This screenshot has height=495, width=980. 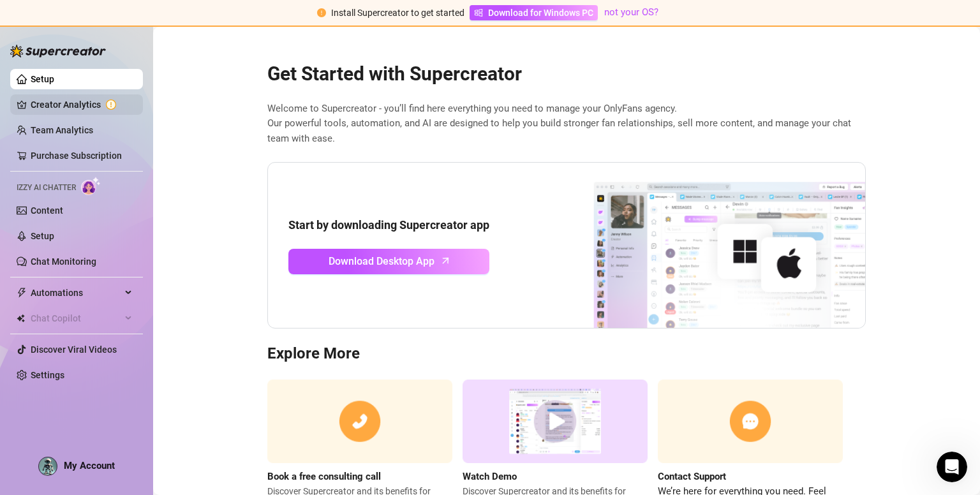 I want to click on a: Creator Analytics exclamation-circle, so click(x=82, y=104).